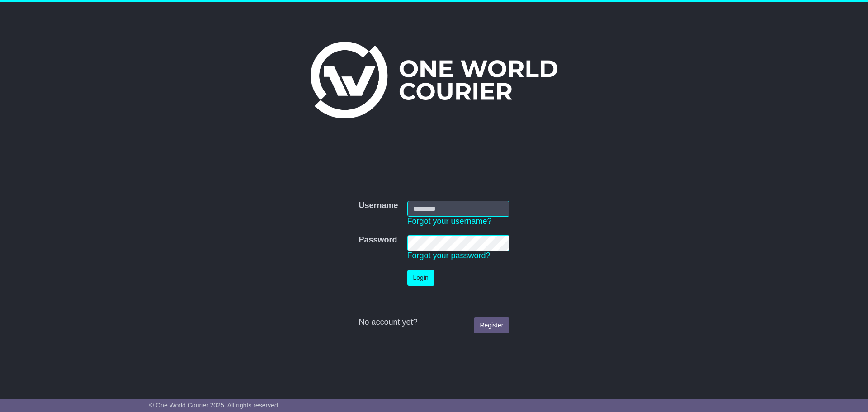 The image size is (868, 412). I want to click on a: Forgot your username?, so click(449, 221).